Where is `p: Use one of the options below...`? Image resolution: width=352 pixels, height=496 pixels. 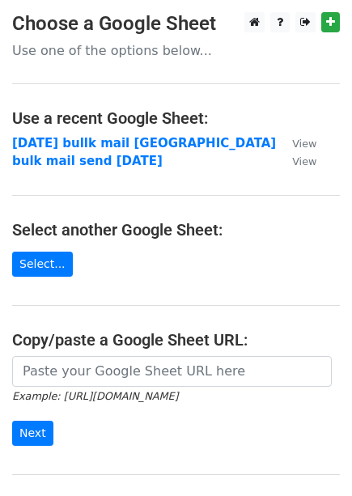
p: Use one of the options below... is located at coordinates (175, 50).